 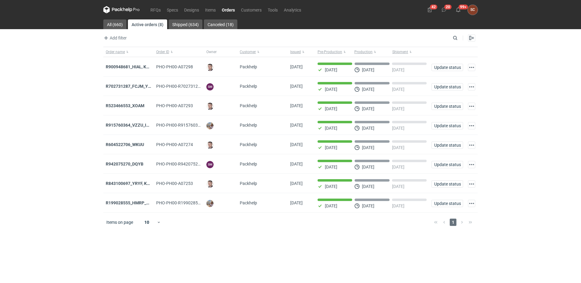 I want to click on a: Designs, so click(x=192, y=10).